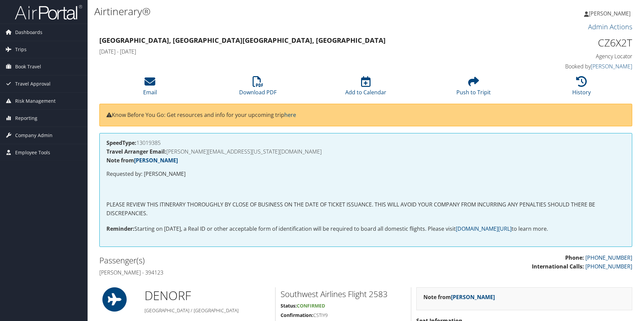 This screenshot has width=644, height=321. What do you see at coordinates (610, 26) in the screenshot?
I see `a: Admin Actions` at bounding box center [610, 26].